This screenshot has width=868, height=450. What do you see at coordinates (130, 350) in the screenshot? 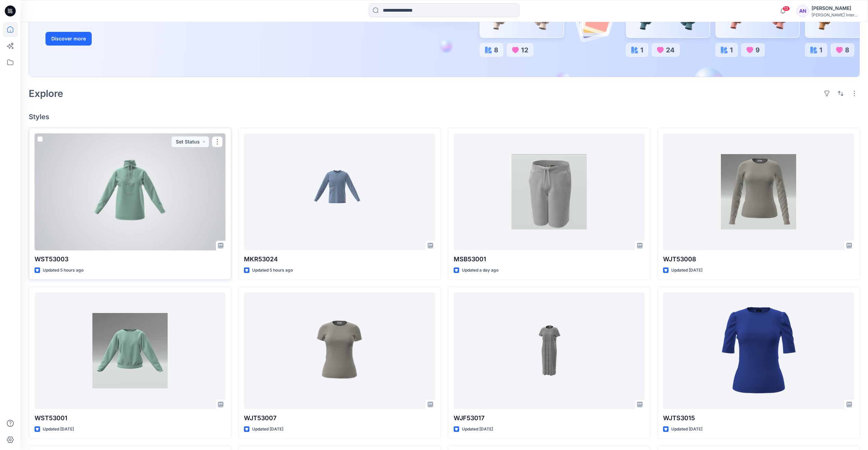
I see `a: WST53001` at bounding box center [130, 350].